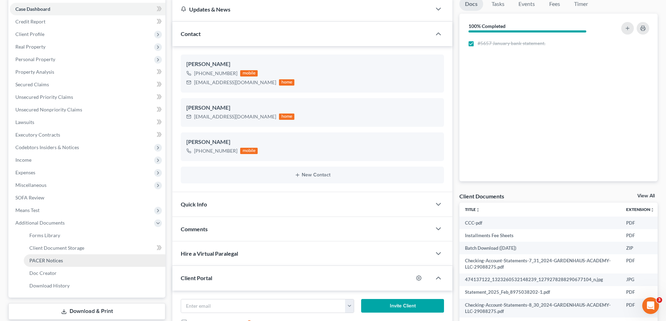 This screenshot has width=666, height=321. I want to click on span: 3, so click(659, 300).